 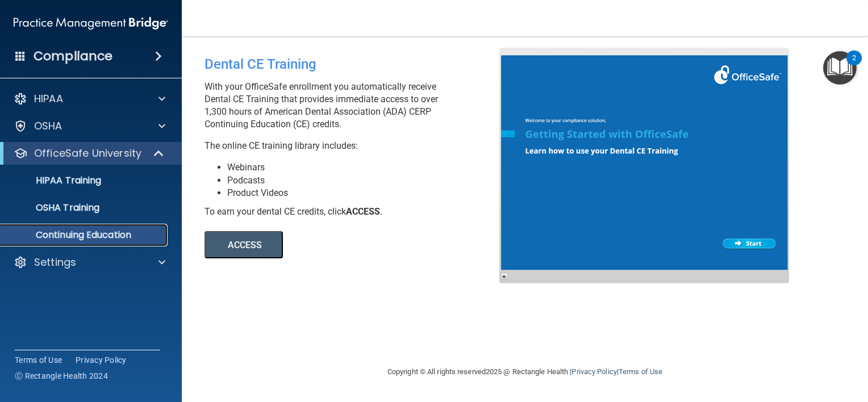 What do you see at coordinates (73, 56) in the screenshot?
I see `h4: Compliance` at bounding box center [73, 56].